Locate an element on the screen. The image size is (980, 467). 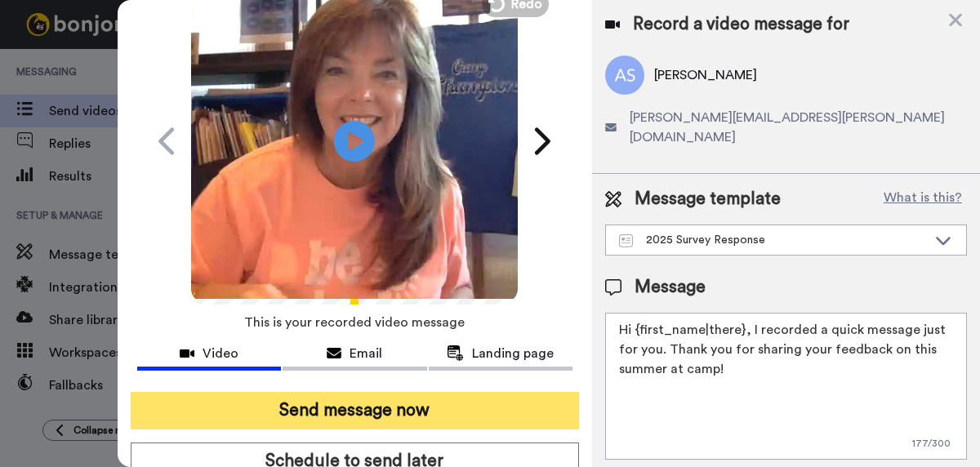
div: 2025 Survey Response is located at coordinates (772, 240).